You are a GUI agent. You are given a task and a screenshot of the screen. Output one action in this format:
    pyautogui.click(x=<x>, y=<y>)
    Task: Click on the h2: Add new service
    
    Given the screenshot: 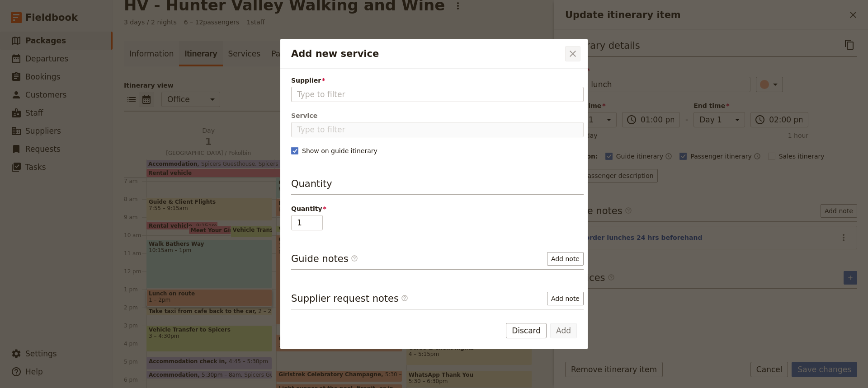 What is the action you would take?
    pyautogui.click(x=428, y=54)
    